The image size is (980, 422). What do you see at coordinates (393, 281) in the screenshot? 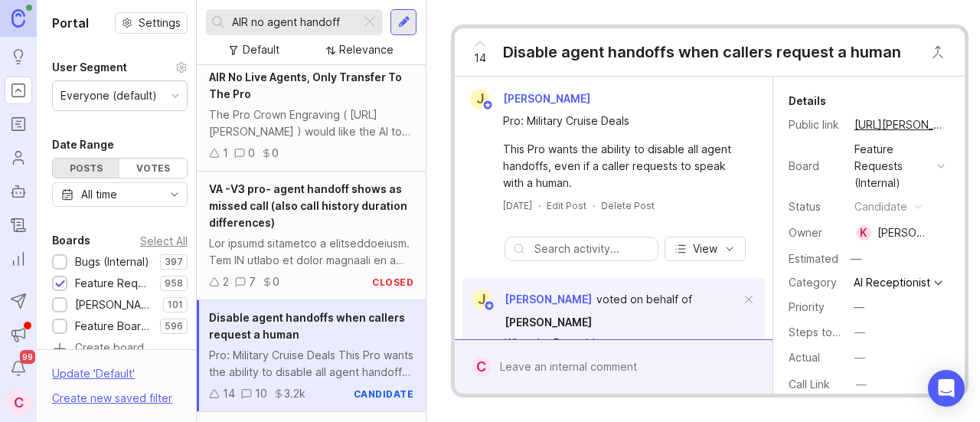
I see `div: closed` at bounding box center [393, 281].